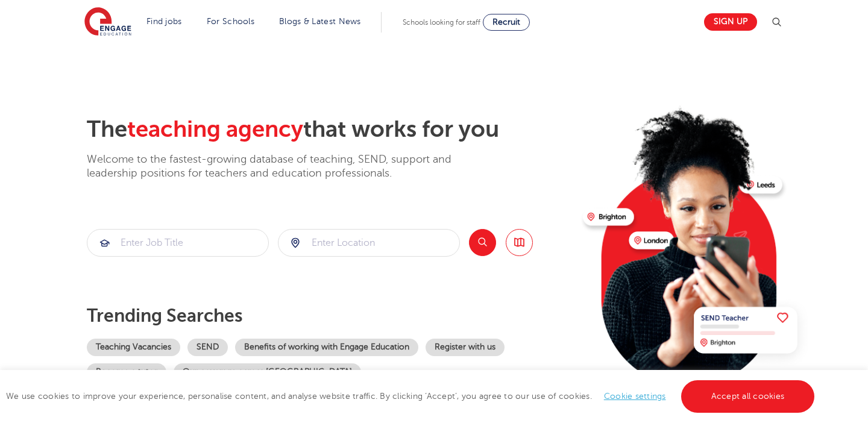  What do you see at coordinates (412, 396) in the screenshot?
I see `span: We use cookies to improve your experience, personalise content, and analyse website traffic. By c...` at bounding box center [412, 396].